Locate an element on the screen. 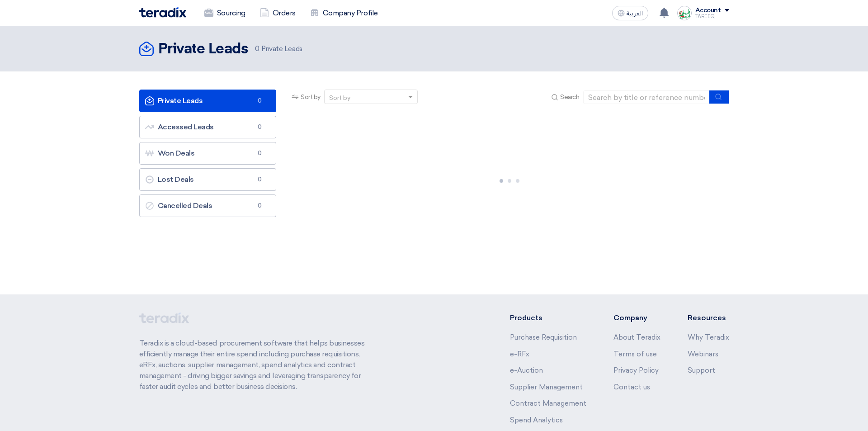 Image resolution: width=868 pixels, height=431 pixels. a: Orders is located at coordinates (278, 13).